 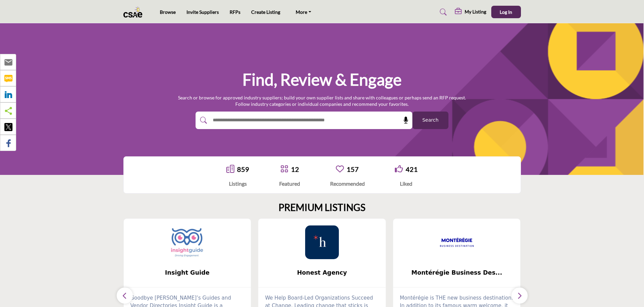 I want to click on a: Go to Featured, so click(x=284, y=169).